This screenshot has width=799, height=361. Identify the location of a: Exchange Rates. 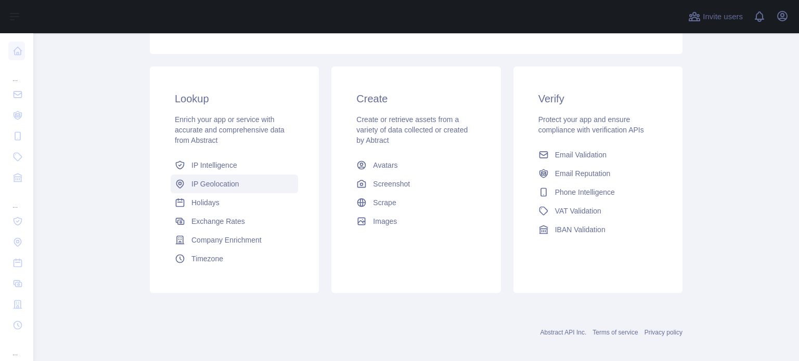
(234, 221).